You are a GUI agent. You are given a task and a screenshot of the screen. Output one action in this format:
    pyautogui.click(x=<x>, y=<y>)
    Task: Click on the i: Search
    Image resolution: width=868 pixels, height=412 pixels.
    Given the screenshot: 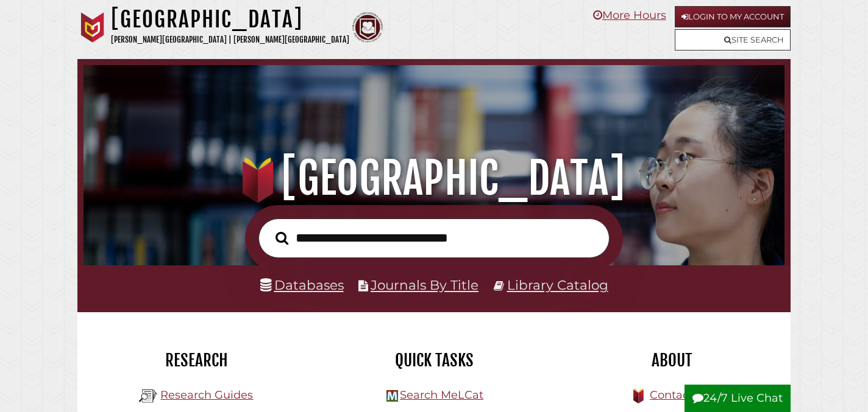 What is the action you would take?
    pyautogui.click(x=282, y=238)
    